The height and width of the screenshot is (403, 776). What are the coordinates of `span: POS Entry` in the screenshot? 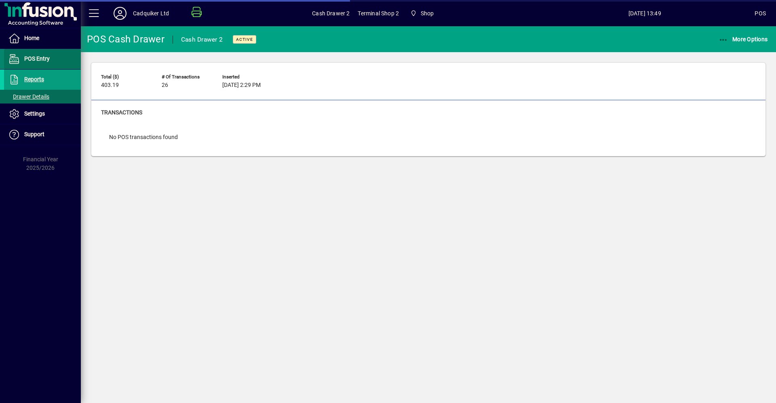 It's located at (37, 59).